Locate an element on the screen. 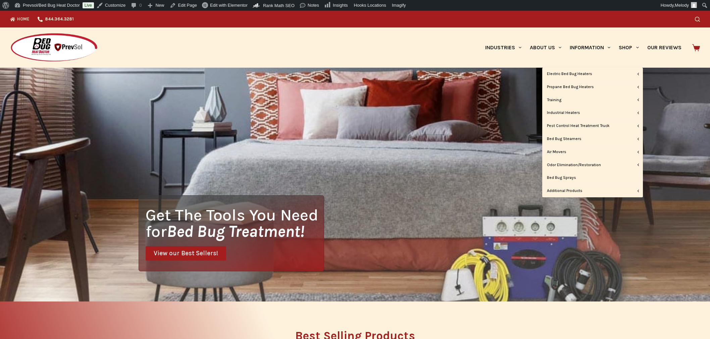  a: Information is located at coordinates (590, 48).